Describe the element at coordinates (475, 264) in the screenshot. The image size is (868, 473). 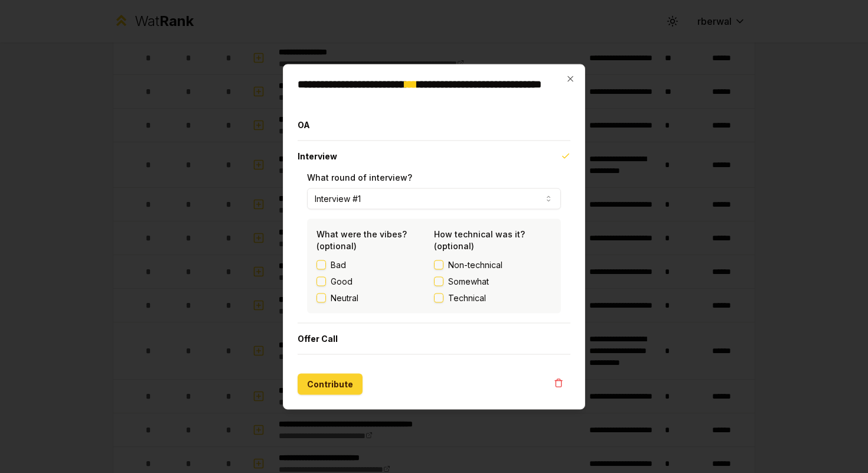
I see `span: Non-technical` at that location.